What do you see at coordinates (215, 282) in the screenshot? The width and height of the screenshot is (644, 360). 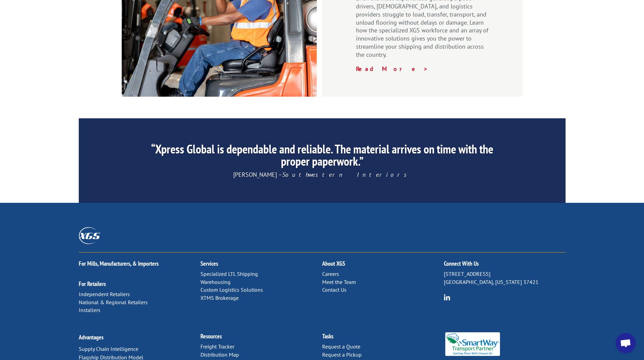 I see `a: Warehousing` at bounding box center [215, 282].